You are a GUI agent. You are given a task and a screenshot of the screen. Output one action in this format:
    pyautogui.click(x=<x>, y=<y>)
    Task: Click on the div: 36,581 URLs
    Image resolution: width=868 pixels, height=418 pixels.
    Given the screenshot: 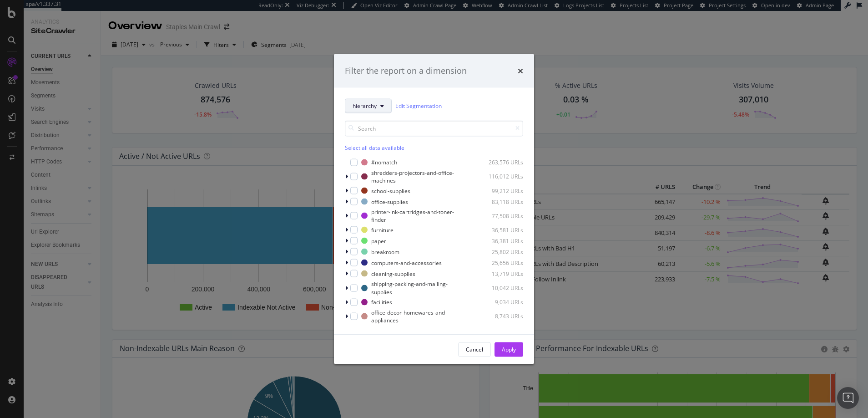 What is the action you would take?
    pyautogui.click(x=501, y=229)
    